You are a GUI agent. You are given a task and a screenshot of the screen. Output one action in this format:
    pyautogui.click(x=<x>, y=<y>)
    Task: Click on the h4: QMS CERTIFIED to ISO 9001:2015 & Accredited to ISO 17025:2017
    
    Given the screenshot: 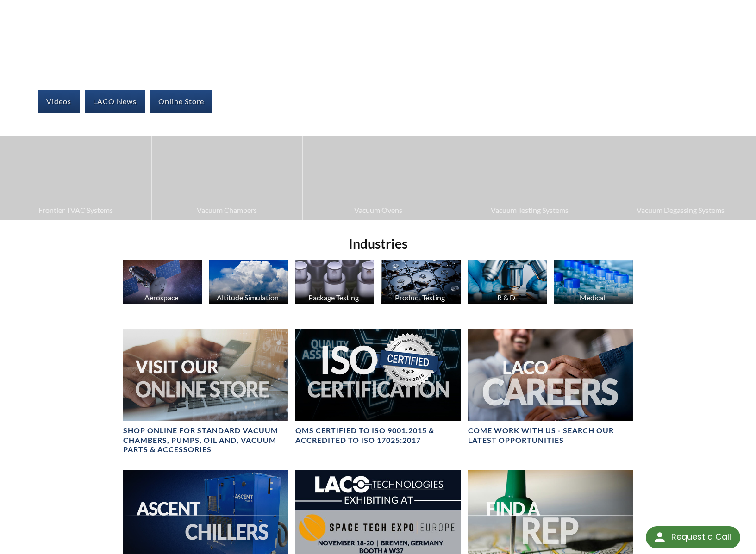 What is the action you would take?
    pyautogui.click(x=378, y=435)
    